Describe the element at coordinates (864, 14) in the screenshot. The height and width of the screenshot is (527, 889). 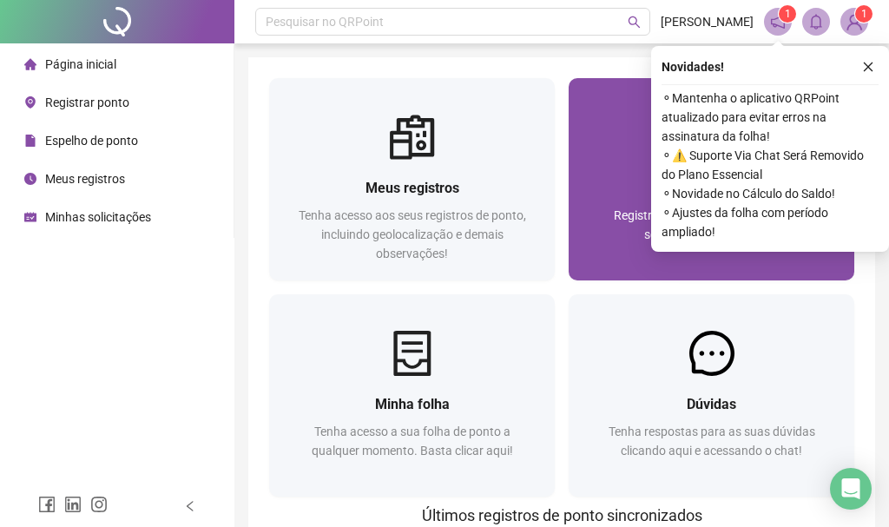
I see `sup: Atualize o seu contato no menu Meus Dados` at that location.